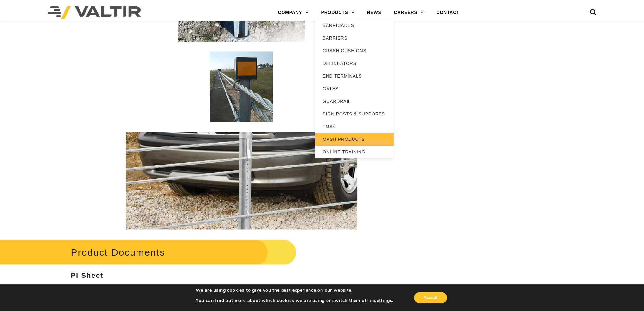 This screenshot has width=644, height=311. I want to click on a: BARRICADES, so click(354, 25).